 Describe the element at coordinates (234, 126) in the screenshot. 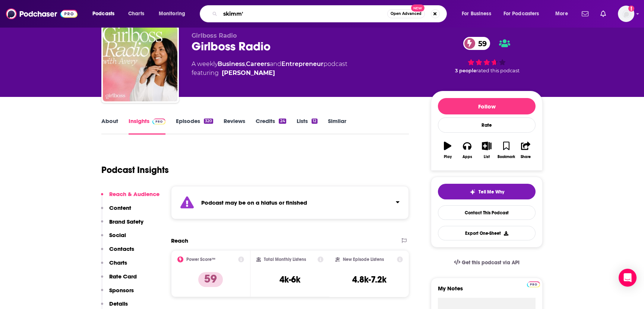

I see `a: Reviews` at that location.